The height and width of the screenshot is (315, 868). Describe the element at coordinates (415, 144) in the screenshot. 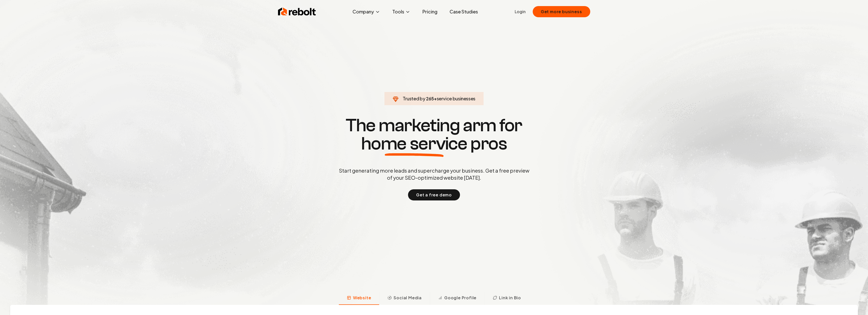

I see `span: home service` at that location.